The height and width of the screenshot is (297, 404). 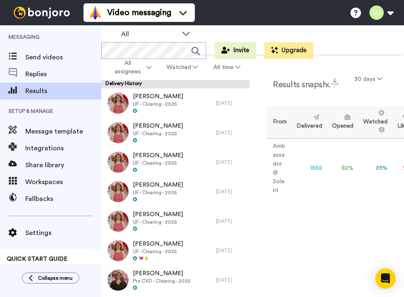 I want to click on button: Export a summary of each team member’s results that match this filter now., so click(x=335, y=80).